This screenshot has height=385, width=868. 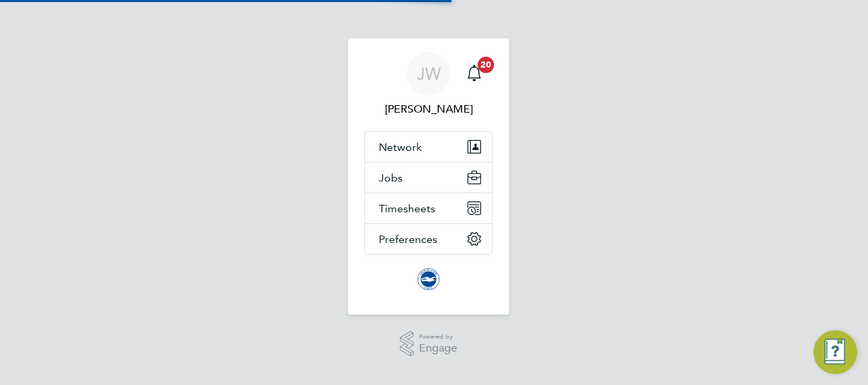 What do you see at coordinates (429, 146) in the screenshot?
I see `button: Network` at bounding box center [429, 146].